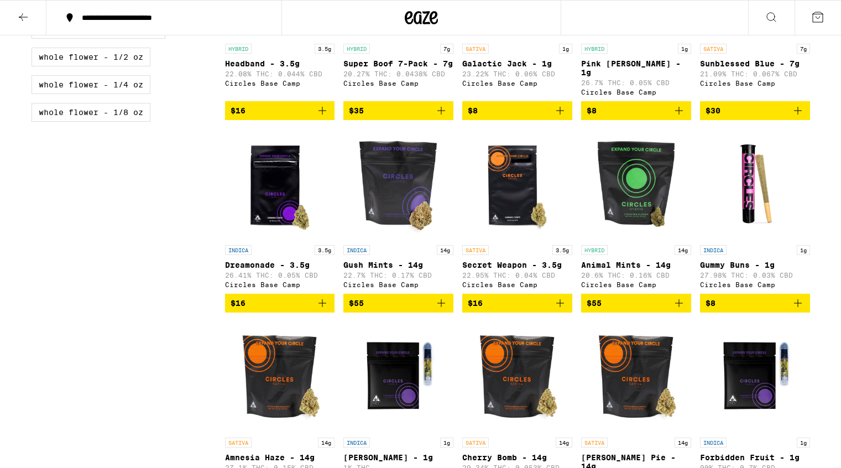 The height and width of the screenshot is (468, 841). Describe the element at coordinates (636, 184) in the screenshot. I see `img: Circles Base Camp - Animal Mints - 14g` at that location.